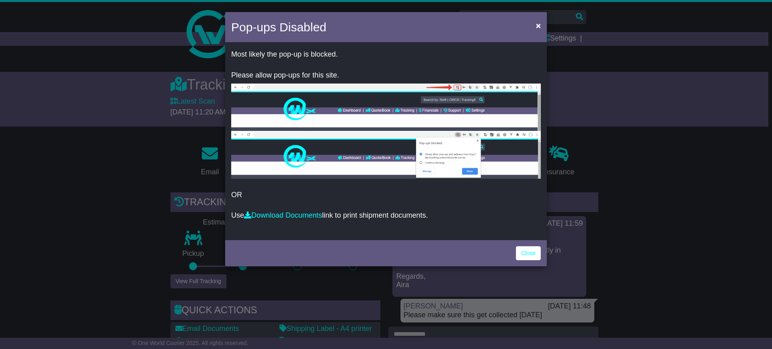 Image resolution: width=772 pixels, height=349 pixels. What do you see at coordinates (538, 25) in the screenshot?
I see `button: Close` at bounding box center [538, 25].